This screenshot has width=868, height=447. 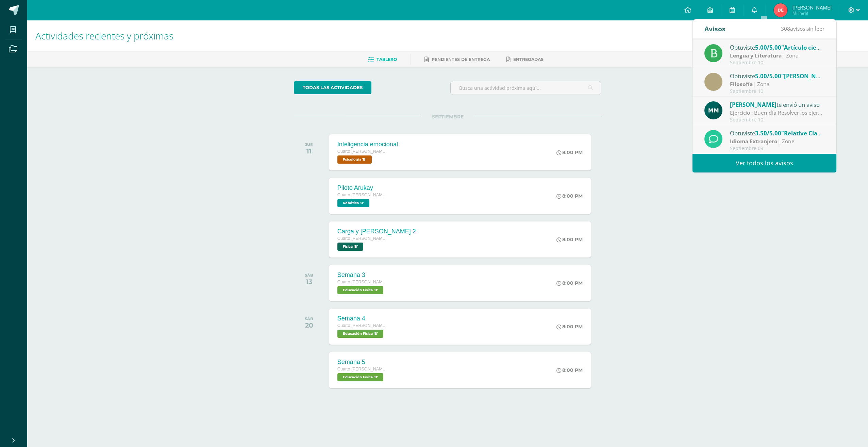 What do you see at coordinates (350, 247) in the screenshot?
I see `span: Fisica 'B'` at bounding box center [350, 247].